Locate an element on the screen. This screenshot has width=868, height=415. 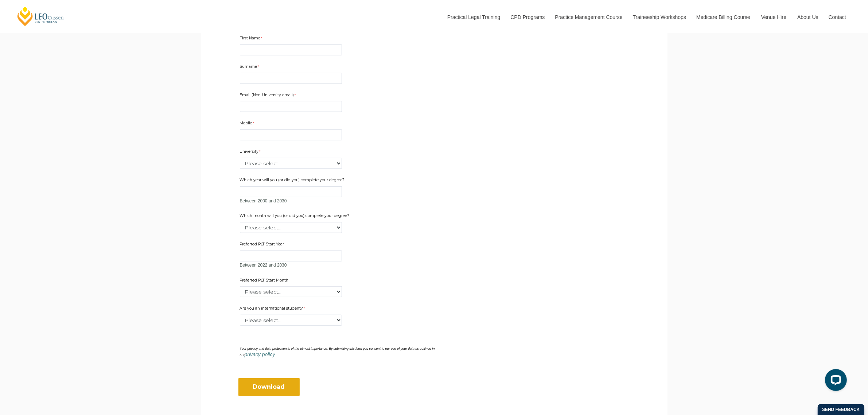
label: Preferred PLT Start Year is located at coordinates (263, 245).